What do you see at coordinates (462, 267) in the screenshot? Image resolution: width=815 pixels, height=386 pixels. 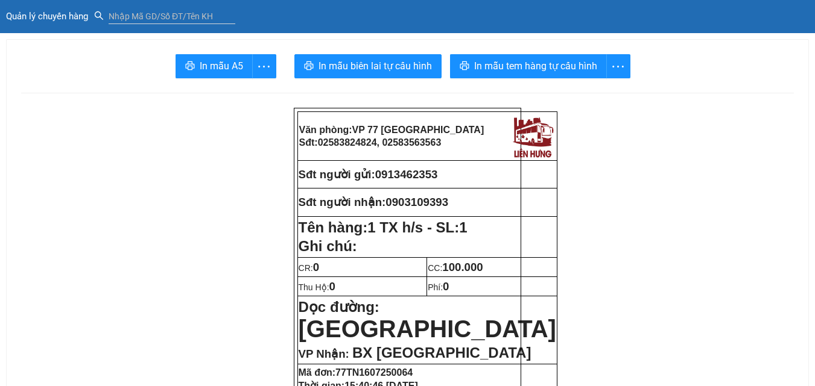 I see `span: 100.000` at bounding box center [462, 267].